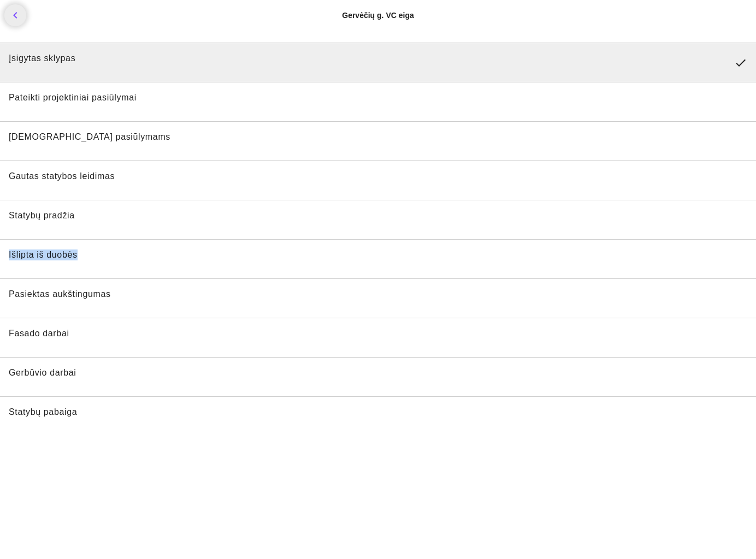 Image resolution: width=756 pixels, height=559 pixels. I want to click on span: Gerbūvio darbai, so click(42, 372).